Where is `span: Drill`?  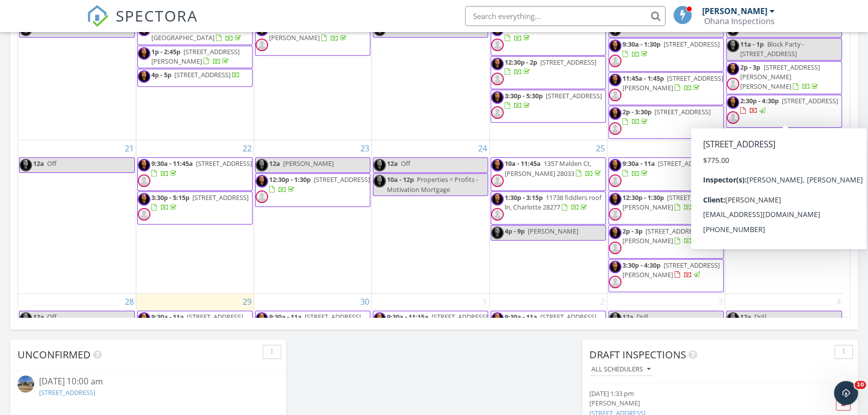 span: Drill is located at coordinates (642, 317).